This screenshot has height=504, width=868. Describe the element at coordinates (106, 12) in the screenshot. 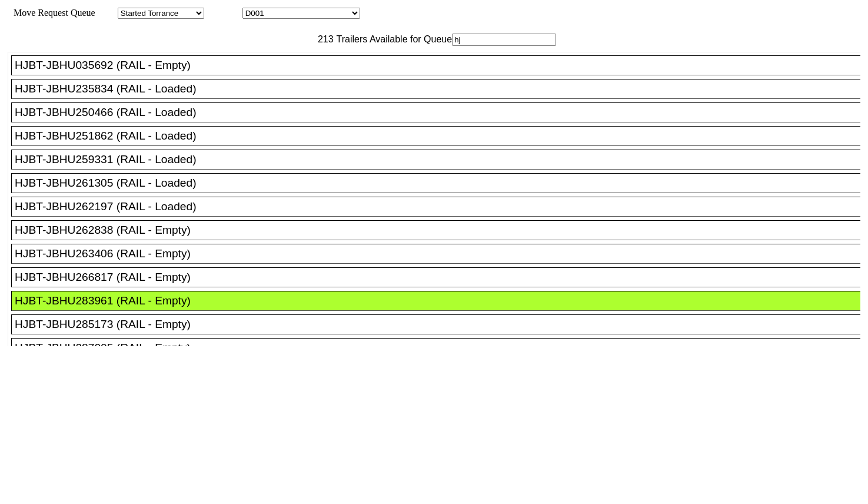

I see `span: Area` at that location.